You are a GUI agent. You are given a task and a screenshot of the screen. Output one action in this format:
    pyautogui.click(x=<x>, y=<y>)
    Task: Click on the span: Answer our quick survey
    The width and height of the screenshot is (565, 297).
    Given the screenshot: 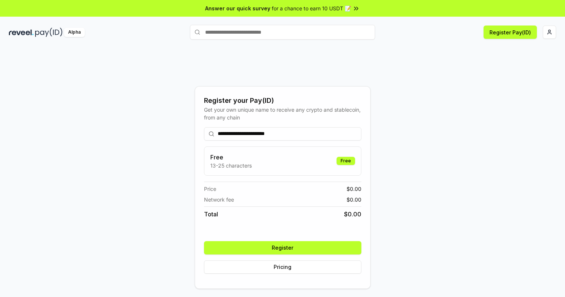 What is the action you would take?
    pyautogui.click(x=238, y=8)
    